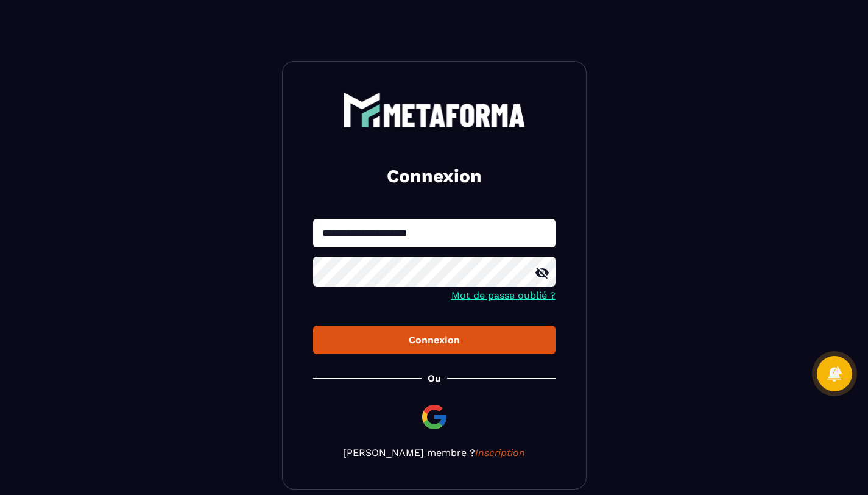  I want to click on h2: Connexion, so click(434, 176).